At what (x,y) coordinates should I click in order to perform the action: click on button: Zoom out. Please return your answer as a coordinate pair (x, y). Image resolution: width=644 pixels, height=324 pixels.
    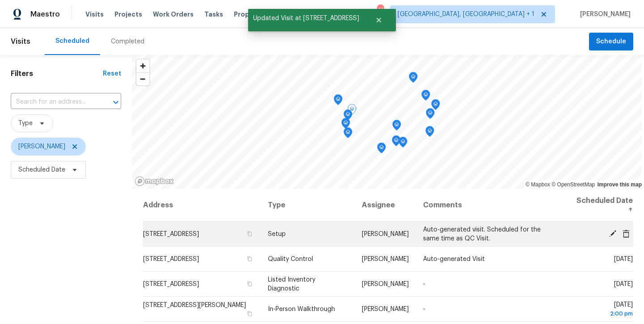
    Looking at the image, I should click on (143, 79).